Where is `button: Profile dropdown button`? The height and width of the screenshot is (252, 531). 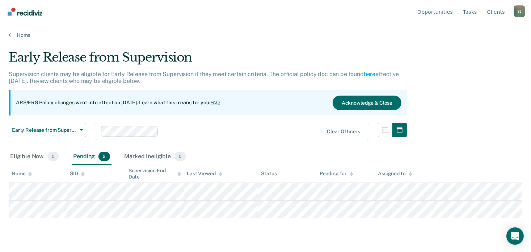
button: Profile dropdown button is located at coordinates (519, 11).